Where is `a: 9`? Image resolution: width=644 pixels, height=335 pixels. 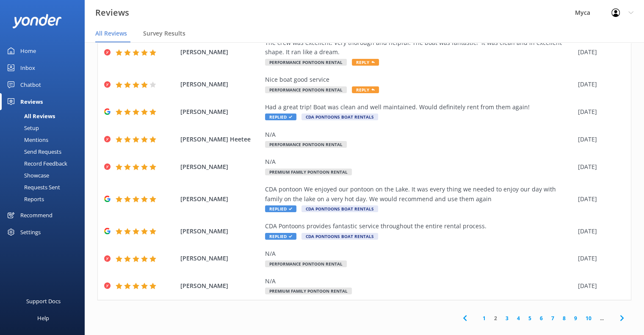 a: 9 is located at coordinates (576, 318).